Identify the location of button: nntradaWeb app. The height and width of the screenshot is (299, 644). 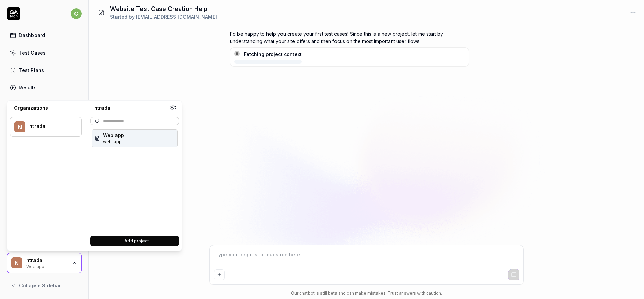
(44, 263).